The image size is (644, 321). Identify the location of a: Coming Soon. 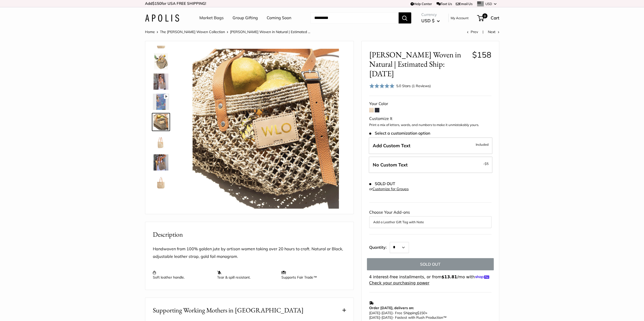
(279, 18).